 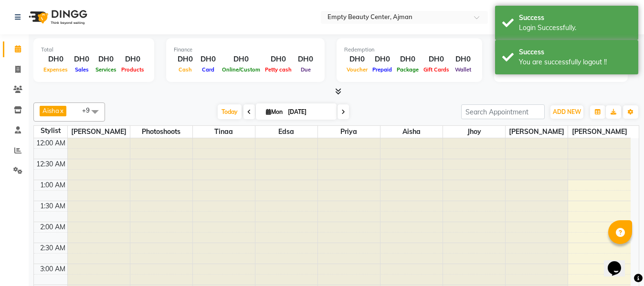 I want to click on input: Search Appointment, so click(x=503, y=112).